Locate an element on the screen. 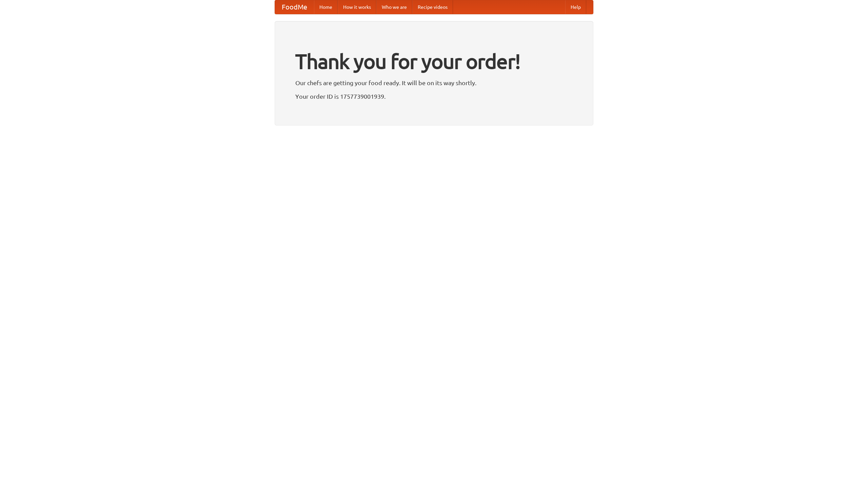 The height and width of the screenshot is (480, 868). a: FoodMe is located at coordinates (294, 7).